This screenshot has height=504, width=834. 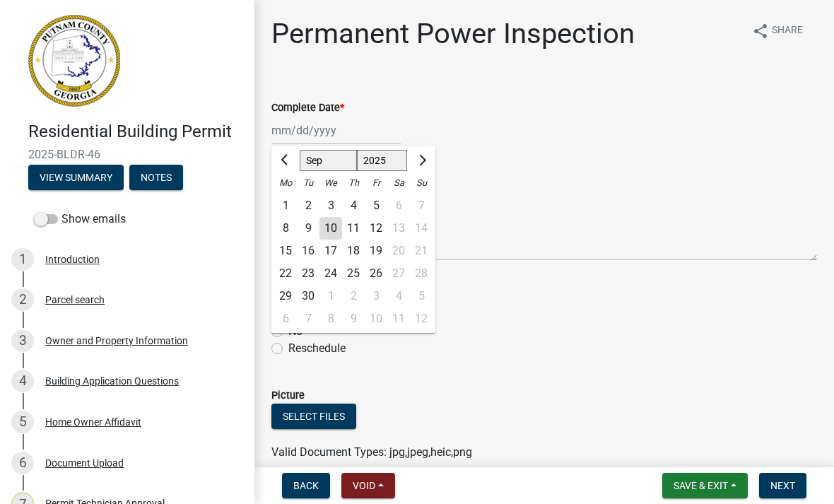 What do you see at coordinates (787, 31) in the screenshot?
I see `span: Share` at bounding box center [787, 31].